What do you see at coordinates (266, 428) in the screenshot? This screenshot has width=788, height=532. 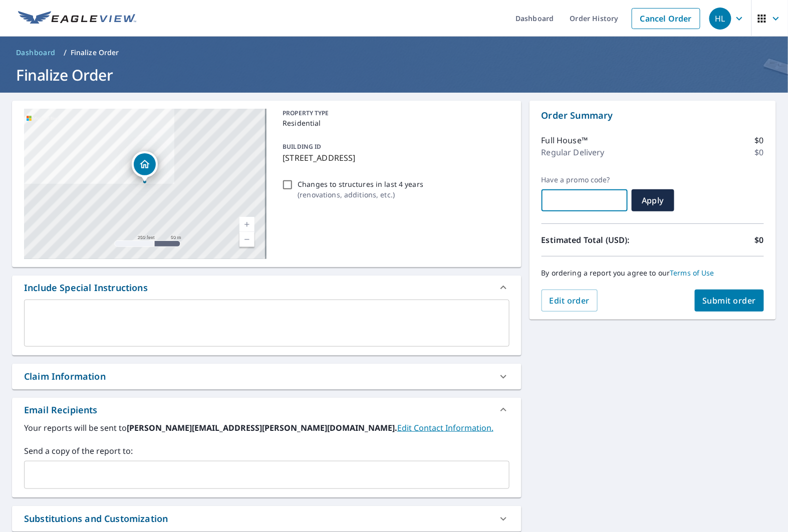 I see `label: Your reports will be sent to` at bounding box center [266, 428].